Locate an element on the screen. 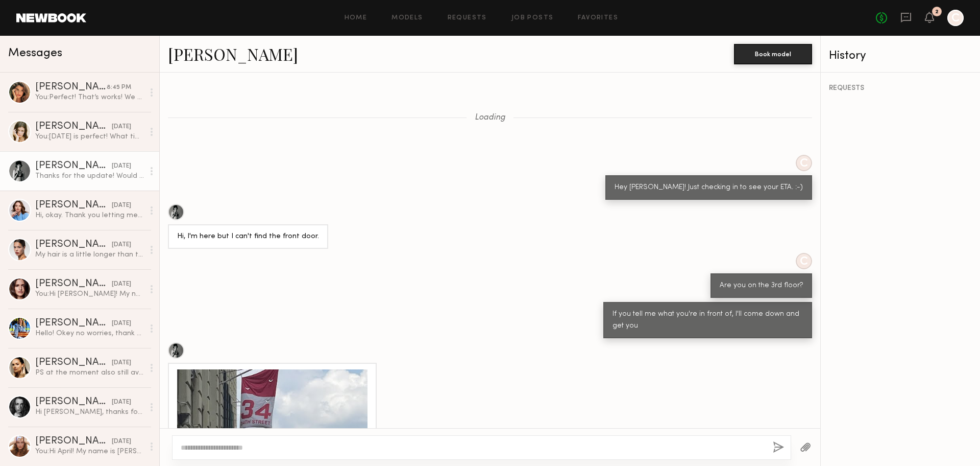 The width and height of the screenshot is (980, 466). div: Are you on the 3rd floor? is located at coordinates (760, 285).